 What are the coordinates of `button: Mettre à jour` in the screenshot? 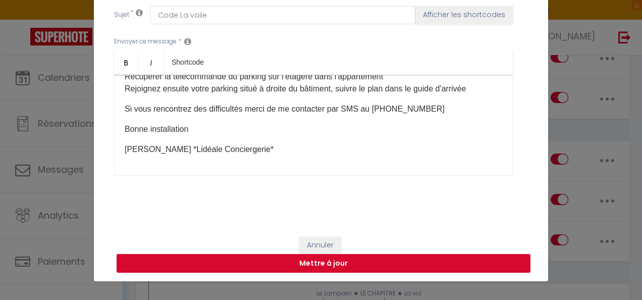 It's located at (323, 263).